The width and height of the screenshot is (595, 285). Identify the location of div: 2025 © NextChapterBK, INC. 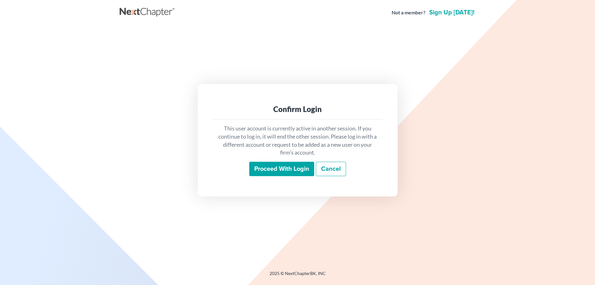
(298, 276).